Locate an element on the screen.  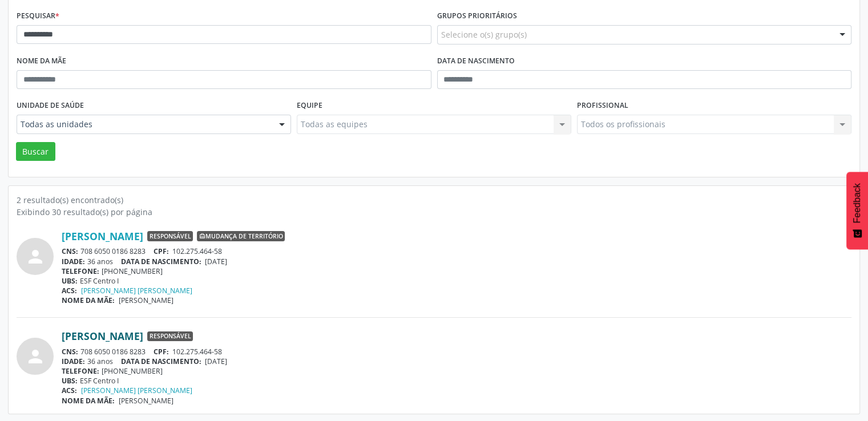
label: Grupos prioritários is located at coordinates (477, 16).